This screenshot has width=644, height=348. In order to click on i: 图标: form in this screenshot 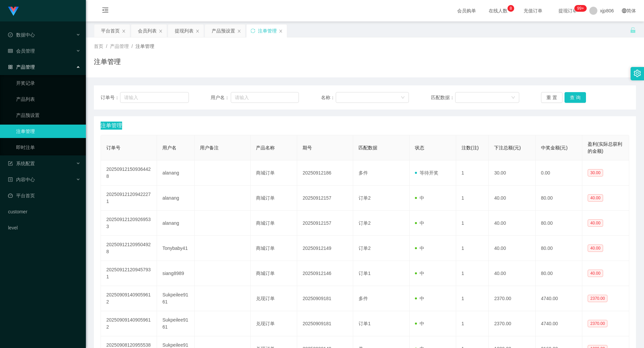, I will do `click(11, 164)`.